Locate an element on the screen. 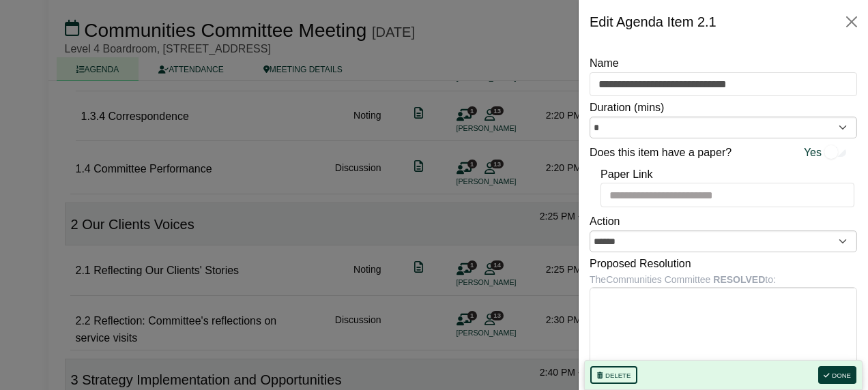 Image resolution: width=868 pixels, height=390 pixels. div: Edit Agenda Item 2.1 is located at coordinates (653, 22).